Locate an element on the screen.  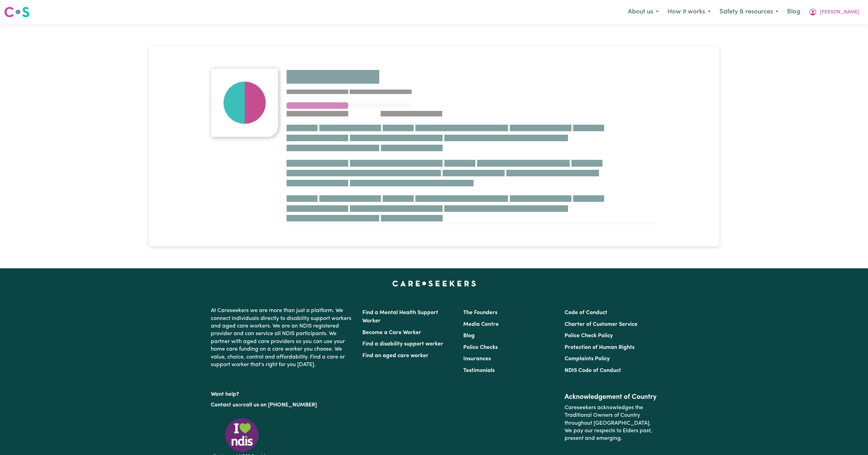
a: Protection of Human Rights is located at coordinates (599, 348).